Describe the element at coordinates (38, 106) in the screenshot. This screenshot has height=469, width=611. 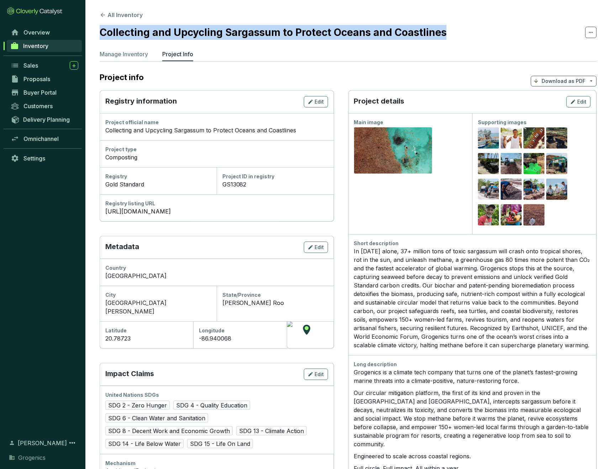
I see `span: Customers` at that location.